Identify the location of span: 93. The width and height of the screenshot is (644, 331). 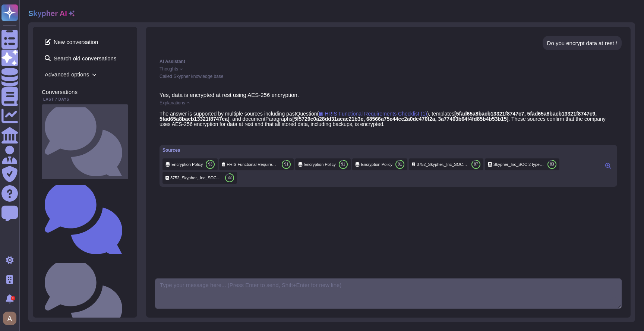
(210, 165).